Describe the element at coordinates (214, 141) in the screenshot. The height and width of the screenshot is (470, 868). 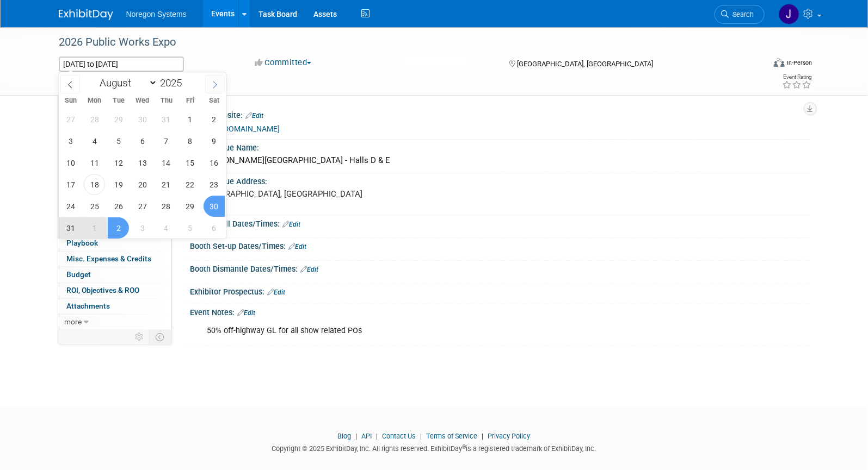
I see `span: August 9, 2025` at that location.